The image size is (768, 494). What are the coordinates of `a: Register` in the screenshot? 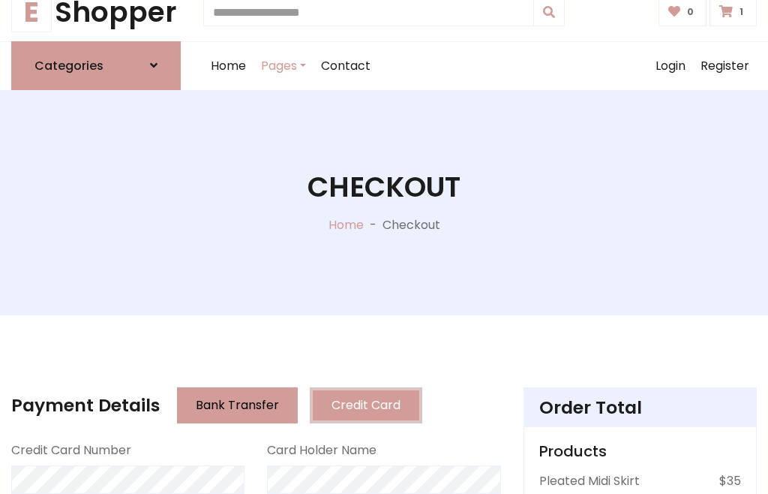 It's located at (725, 66).